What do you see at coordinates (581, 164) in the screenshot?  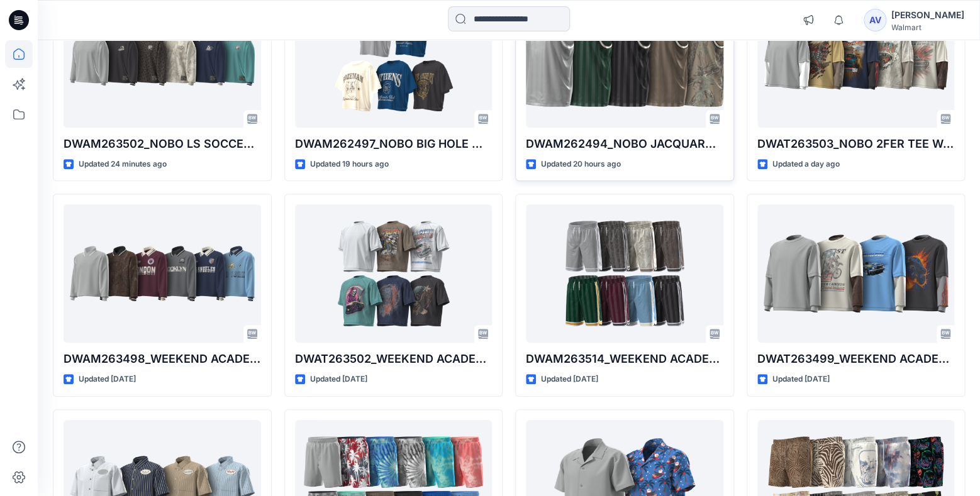 I see `p: Updated 20 hours ago` at bounding box center [581, 164].